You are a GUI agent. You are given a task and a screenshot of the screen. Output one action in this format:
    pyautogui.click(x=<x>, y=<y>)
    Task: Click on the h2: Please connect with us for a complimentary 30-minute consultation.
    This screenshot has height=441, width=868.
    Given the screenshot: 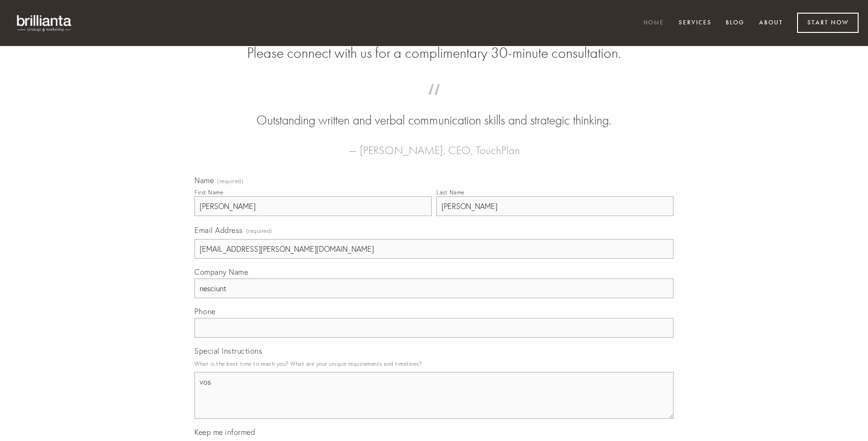 What is the action you would take?
    pyautogui.click(x=434, y=53)
    